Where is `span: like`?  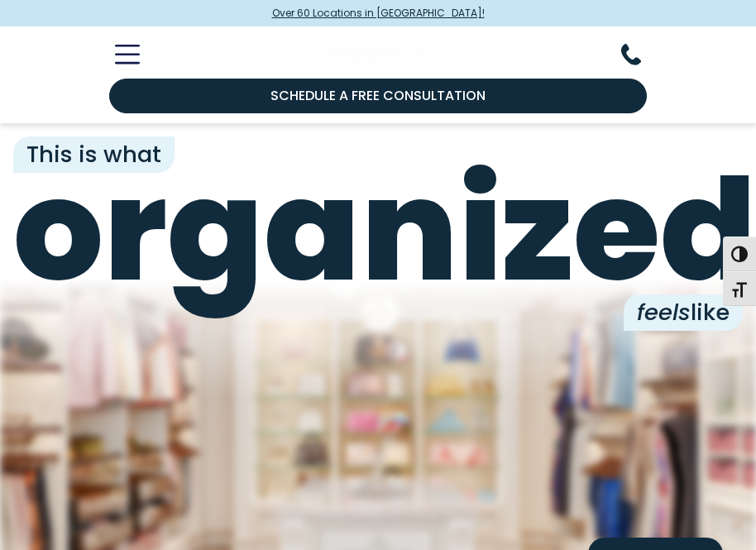 span: like is located at coordinates (683, 311).